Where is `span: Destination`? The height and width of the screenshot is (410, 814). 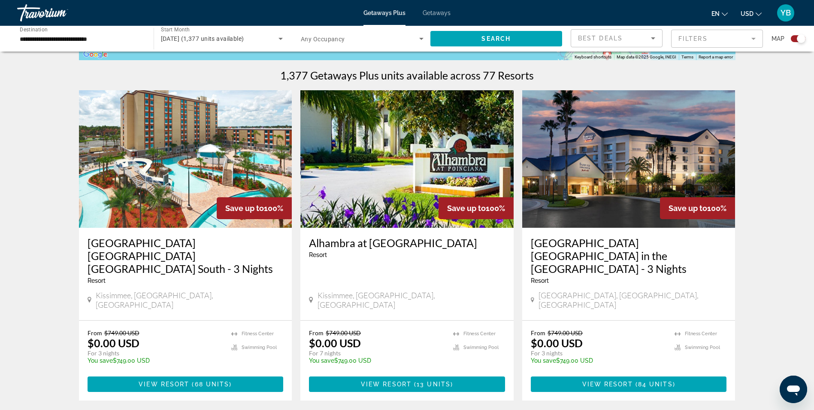 span: Destination is located at coordinates (33, 29).